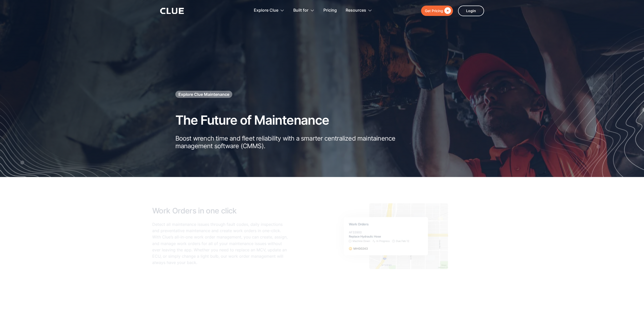  What do you see at coordinates (204, 95) in the screenshot?
I see `div: Explore Clue Maintenance` at bounding box center [204, 95].